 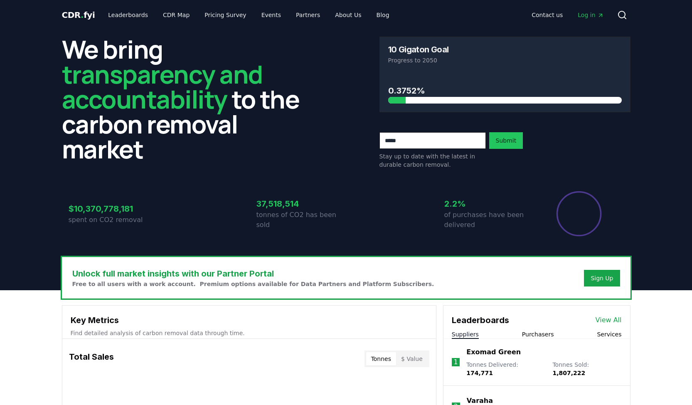 I want to click on button: Sign Up, so click(x=602, y=278).